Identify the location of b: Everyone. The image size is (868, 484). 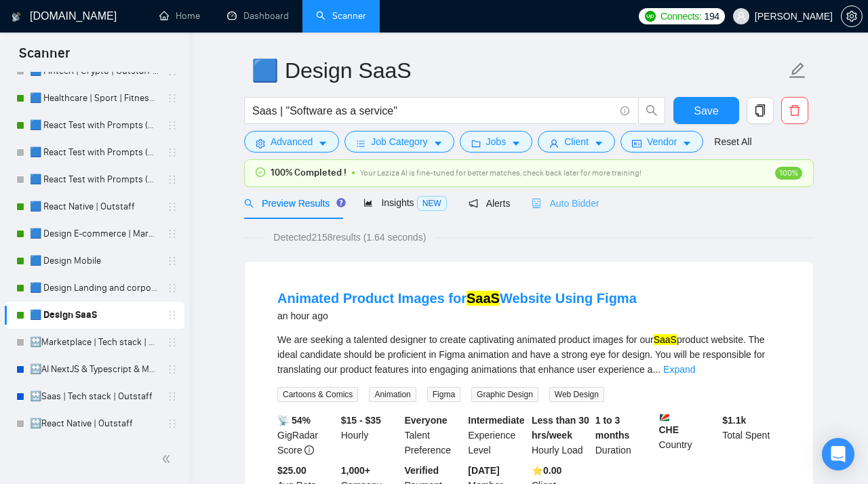
(426, 420).